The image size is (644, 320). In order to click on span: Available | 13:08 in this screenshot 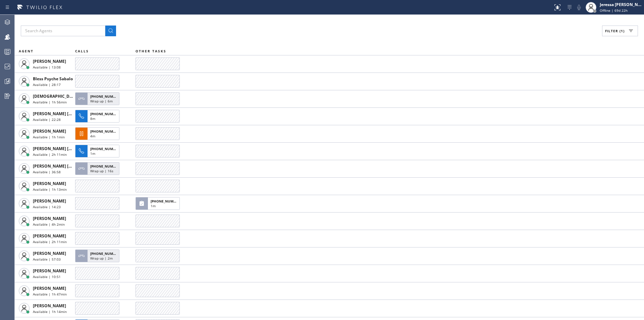, I will do `click(47, 67)`.